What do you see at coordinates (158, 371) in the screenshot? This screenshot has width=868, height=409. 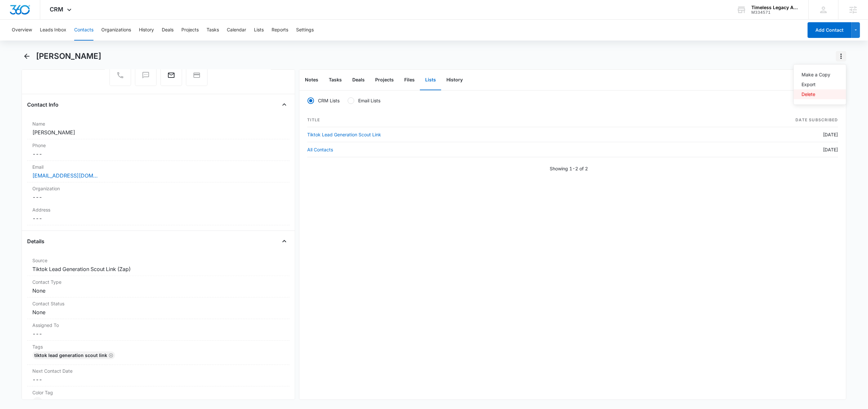 I see `label: Next Contact Date` at bounding box center [158, 371].